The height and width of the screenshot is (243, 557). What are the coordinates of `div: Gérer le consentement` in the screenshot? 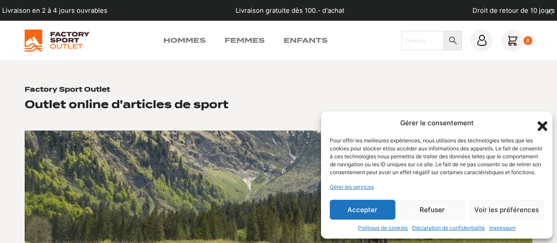 It's located at (437, 123).